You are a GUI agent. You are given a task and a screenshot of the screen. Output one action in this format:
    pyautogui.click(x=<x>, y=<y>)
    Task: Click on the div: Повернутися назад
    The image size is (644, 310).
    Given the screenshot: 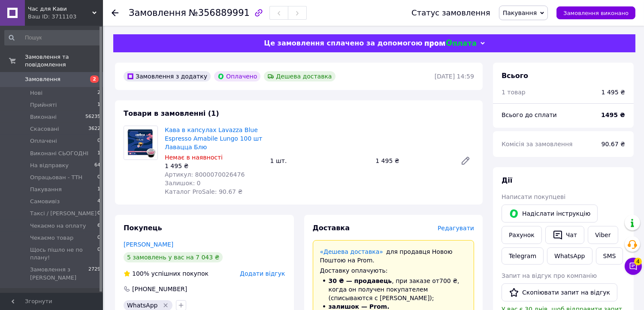 What is the action you would take?
    pyautogui.click(x=115, y=13)
    